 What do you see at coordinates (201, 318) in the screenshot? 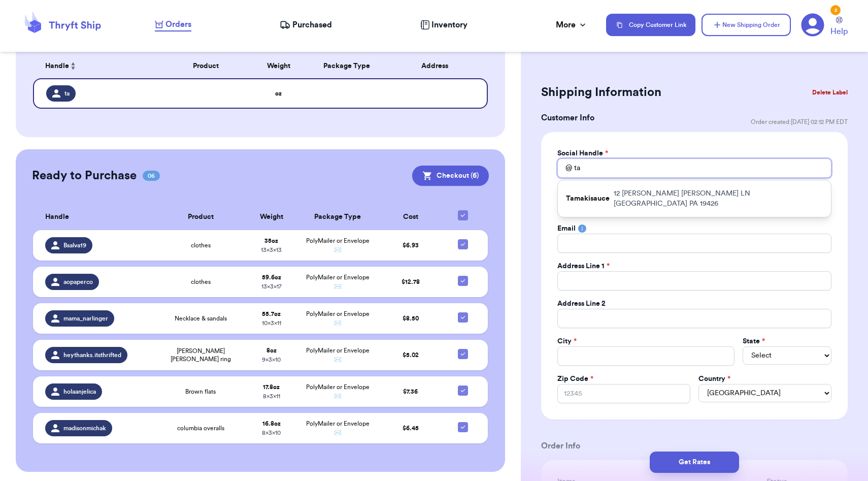
I see `span: Necklace & sandals` at bounding box center [201, 318].